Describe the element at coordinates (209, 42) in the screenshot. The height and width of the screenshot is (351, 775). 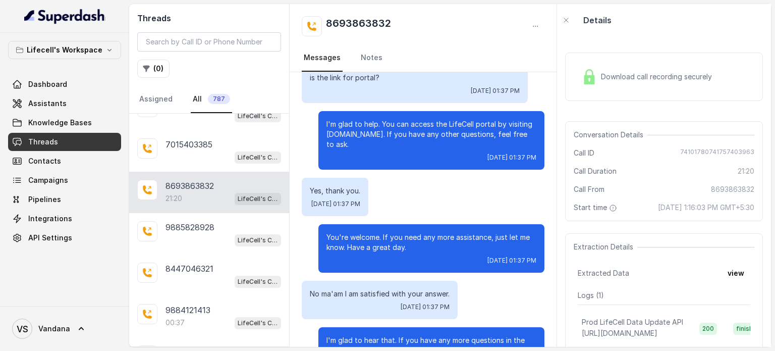
I see `input: Search by Call ID or Phone Number` at that location.